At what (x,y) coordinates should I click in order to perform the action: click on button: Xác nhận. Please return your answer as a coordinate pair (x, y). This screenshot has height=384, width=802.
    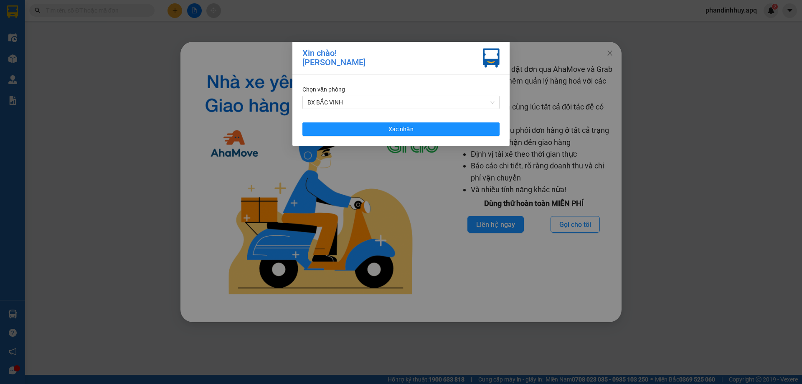
    Looking at the image, I should click on (401, 129).